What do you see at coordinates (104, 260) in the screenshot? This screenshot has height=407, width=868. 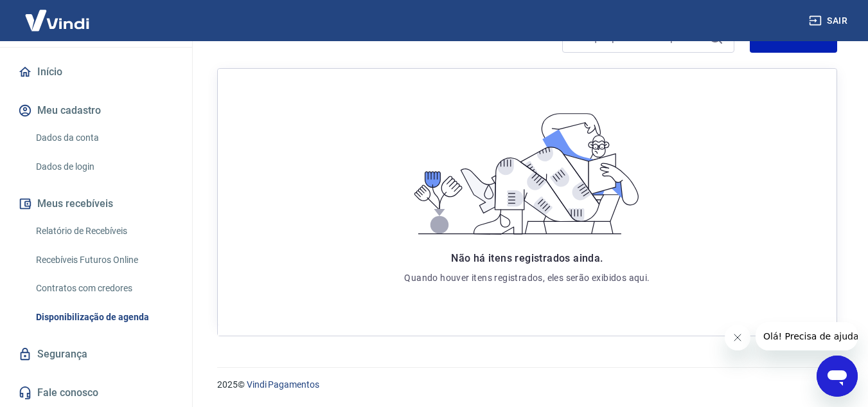 I see `a: Recebíveis Futuros Online` at bounding box center [104, 260].